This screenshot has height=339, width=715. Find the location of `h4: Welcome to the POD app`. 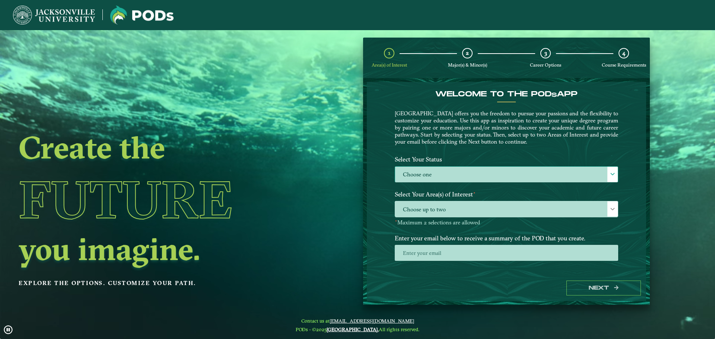

h4: Welcome to the POD app is located at coordinates (506, 94).